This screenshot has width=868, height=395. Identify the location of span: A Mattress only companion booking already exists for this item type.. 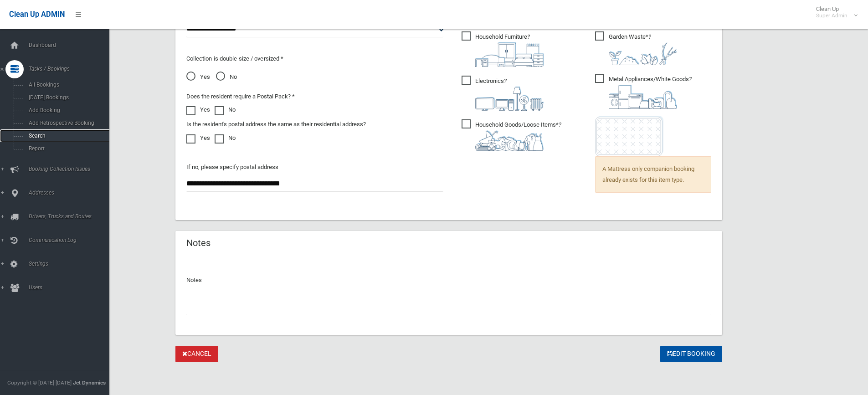
(653, 175).